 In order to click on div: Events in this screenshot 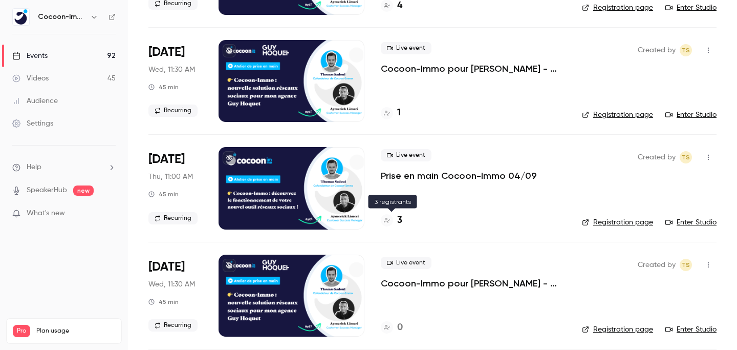, I will do `click(30, 56)`.